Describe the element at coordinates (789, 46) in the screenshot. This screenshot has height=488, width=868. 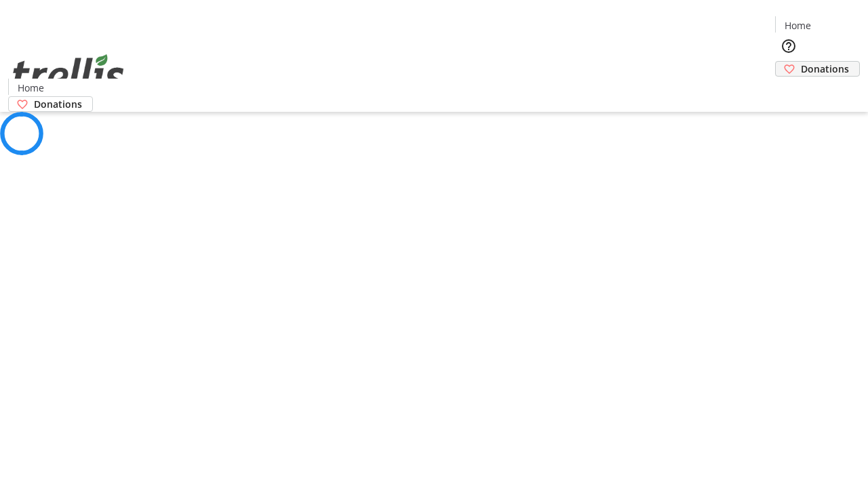
I see `button: Help` at that location.